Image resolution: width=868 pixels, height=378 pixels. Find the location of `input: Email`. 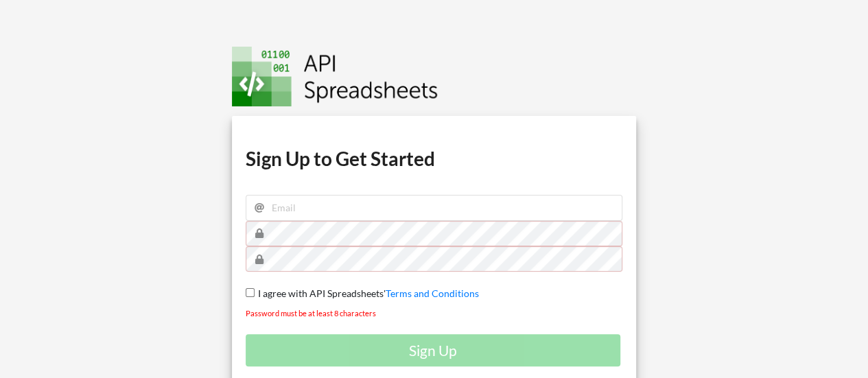

input: Email is located at coordinates (434, 208).